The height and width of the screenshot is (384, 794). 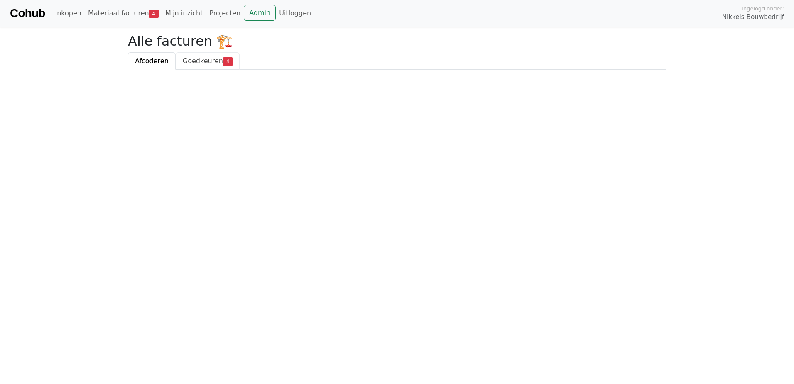 What do you see at coordinates (152, 61) in the screenshot?
I see `span: Afcoderen` at bounding box center [152, 61].